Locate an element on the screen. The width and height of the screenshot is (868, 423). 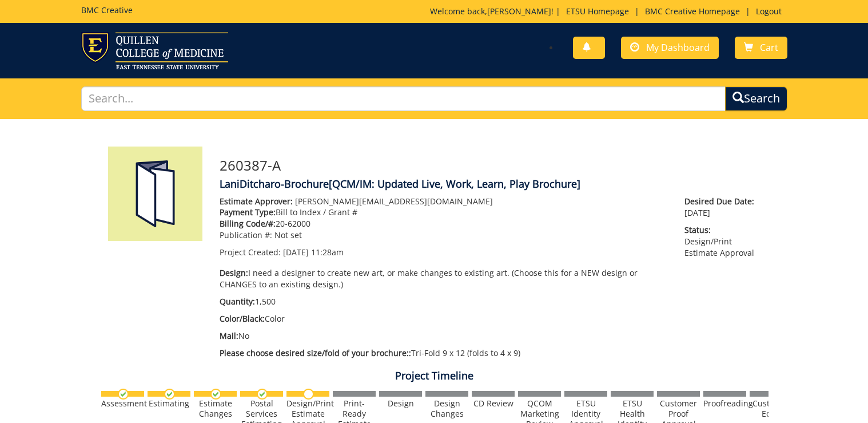
img: ETSU logo is located at coordinates (155, 50).